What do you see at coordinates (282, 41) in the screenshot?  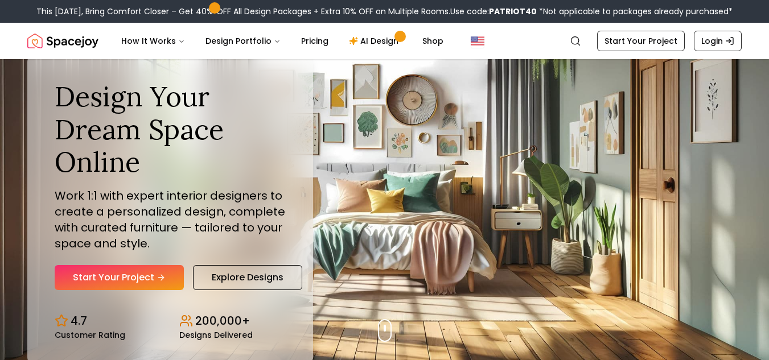 I see `nav: Main` at bounding box center [282, 41].